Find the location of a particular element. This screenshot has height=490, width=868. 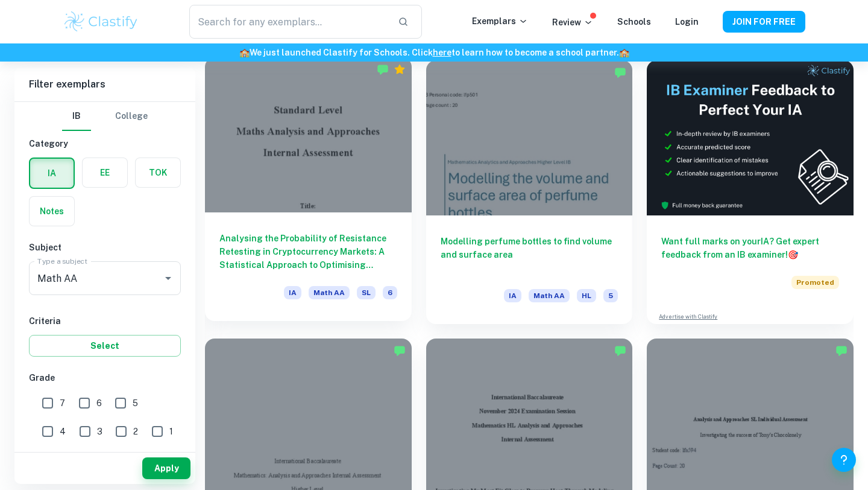

h6: We just launched Clastify for Schools. Click to learn how to become a school partner. is located at coordinates (434, 52).